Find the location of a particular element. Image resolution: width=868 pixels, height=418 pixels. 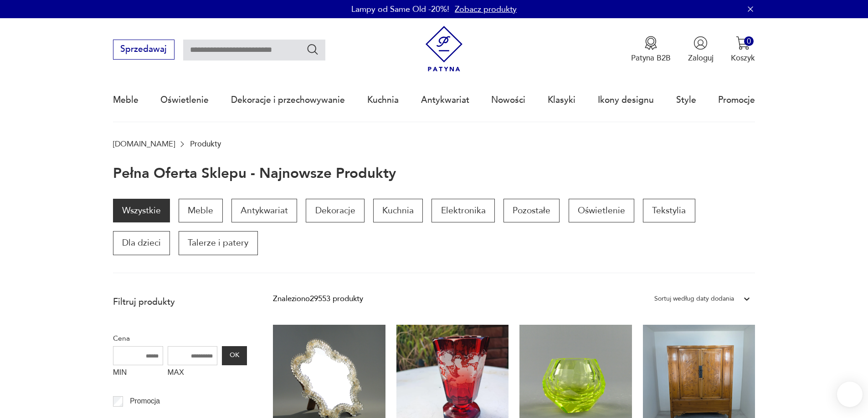

h1: Pełna oferta sklepu - najnowsze produkty is located at coordinates (254, 174).